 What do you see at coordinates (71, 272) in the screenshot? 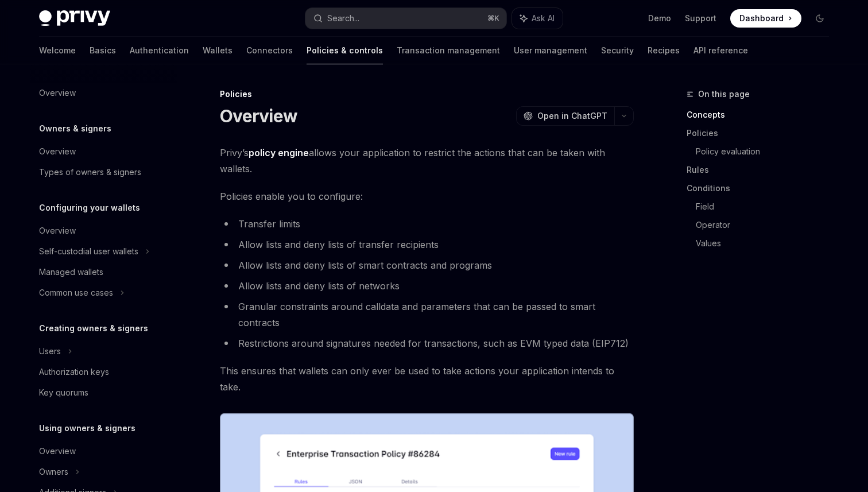
I see `div: Managed wallets` at bounding box center [71, 272].